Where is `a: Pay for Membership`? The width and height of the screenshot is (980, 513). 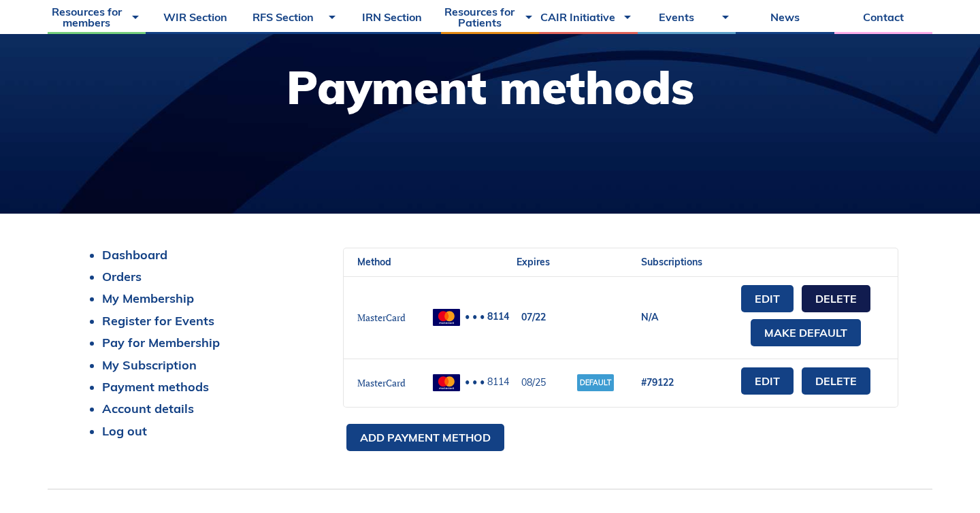
a: Pay for Membership is located at coordinates (161, 342).